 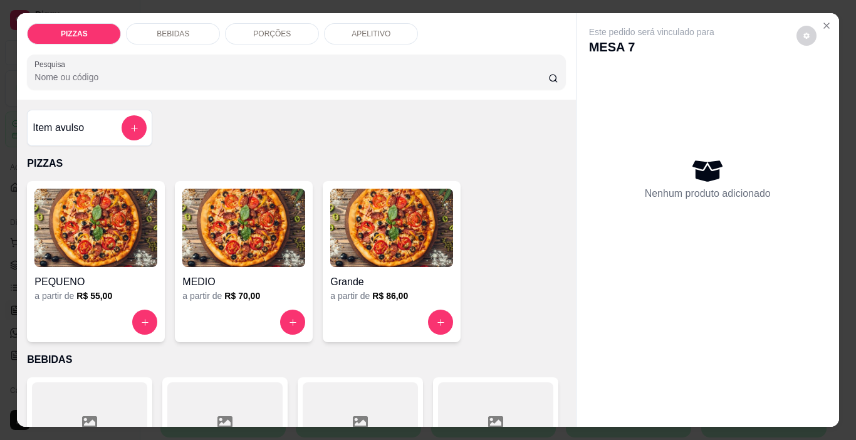 What do you see at coordinates (707, 194) in the screenshot?
I see `p: Nenhum produto adicionado` at bounding box center [707, 194].